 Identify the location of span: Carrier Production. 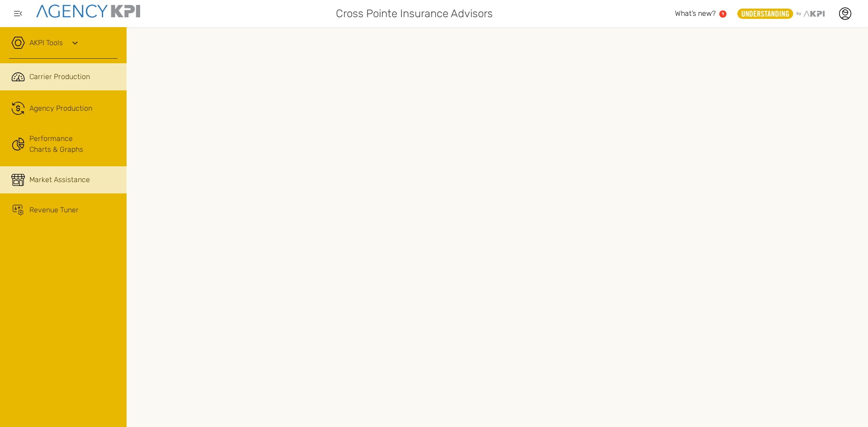
(60, 77).